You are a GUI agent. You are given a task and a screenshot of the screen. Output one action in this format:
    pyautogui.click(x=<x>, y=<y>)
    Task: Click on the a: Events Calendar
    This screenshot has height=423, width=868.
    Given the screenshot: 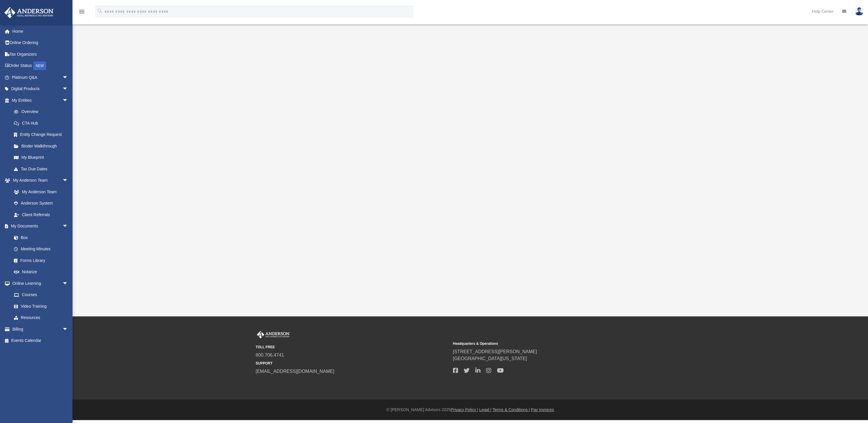 What is the action you would take?
    pyautogui.click(x=40, y=341)
    